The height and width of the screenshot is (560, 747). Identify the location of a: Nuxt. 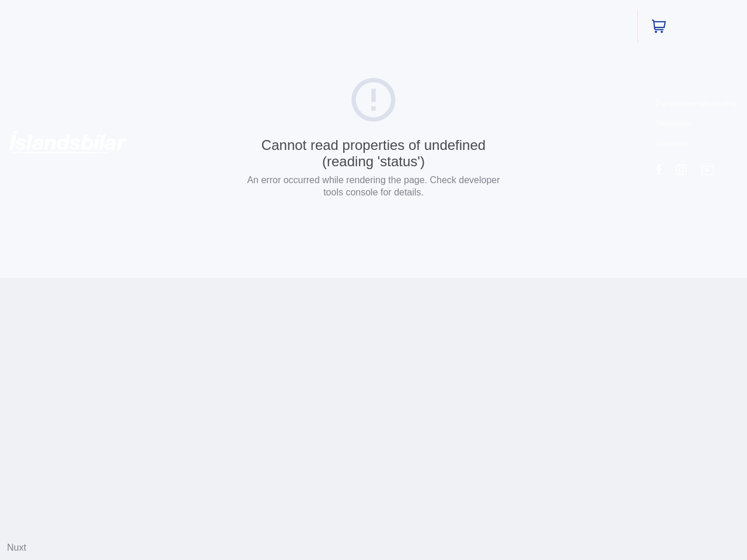
(16, 547).